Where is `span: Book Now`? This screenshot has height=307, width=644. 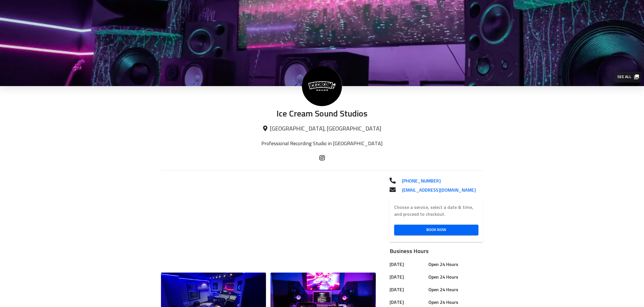
span: Book Now is located at coordinates (436, 230).